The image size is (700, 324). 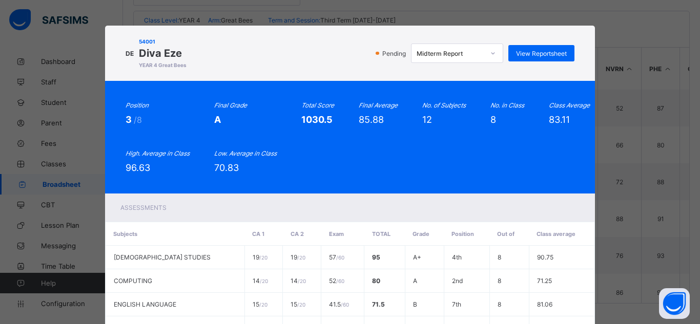 I want to click on span: Grade, so click(x=421, y=234).